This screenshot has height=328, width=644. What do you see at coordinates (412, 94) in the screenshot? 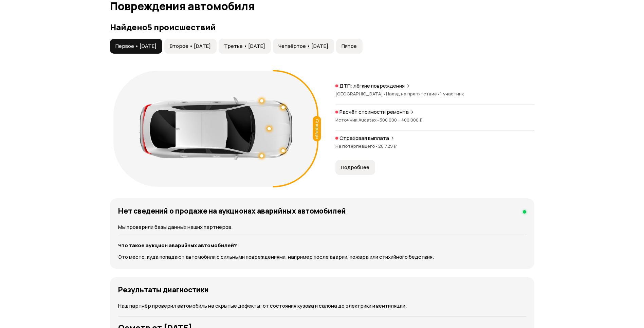
I see `span: Наезд на препятствие` at bounding box center [412, 94].